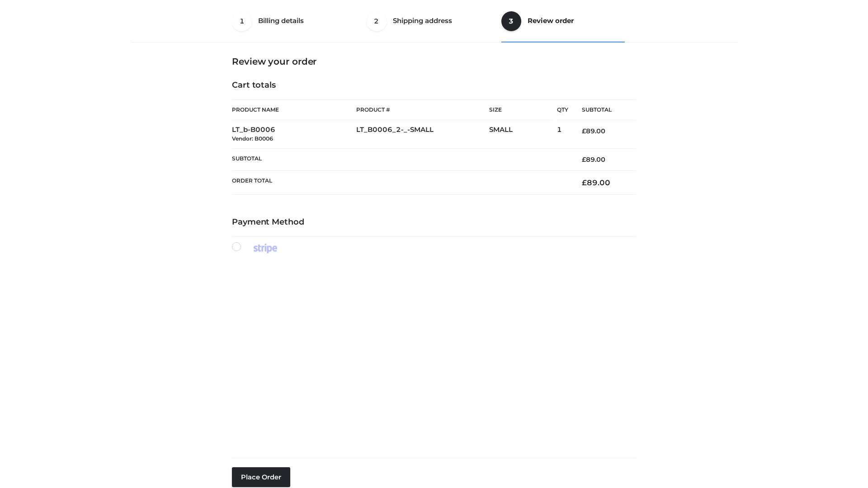 The height and width of the screenshot is (488, 868). Describe the element at coordinates (562, 135) in the screenshot. I see `td: 1` at that location.